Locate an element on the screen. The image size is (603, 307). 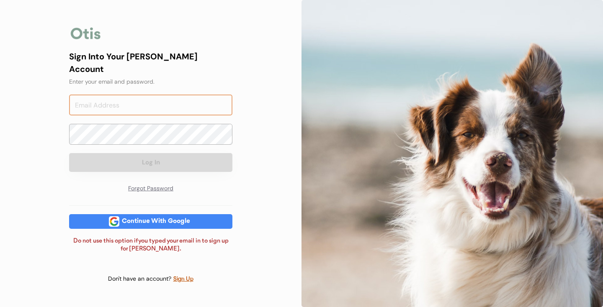
div: Continue With Google is located at coordinates (156, 222).